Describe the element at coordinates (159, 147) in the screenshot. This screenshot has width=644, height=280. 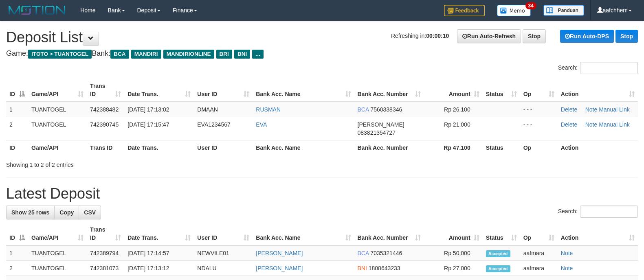
I see `th: Date Trans.` at that location.